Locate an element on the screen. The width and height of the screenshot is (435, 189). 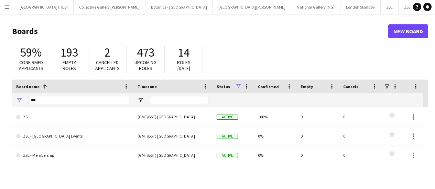
span: Timezone is located at coordinates (147, 87).